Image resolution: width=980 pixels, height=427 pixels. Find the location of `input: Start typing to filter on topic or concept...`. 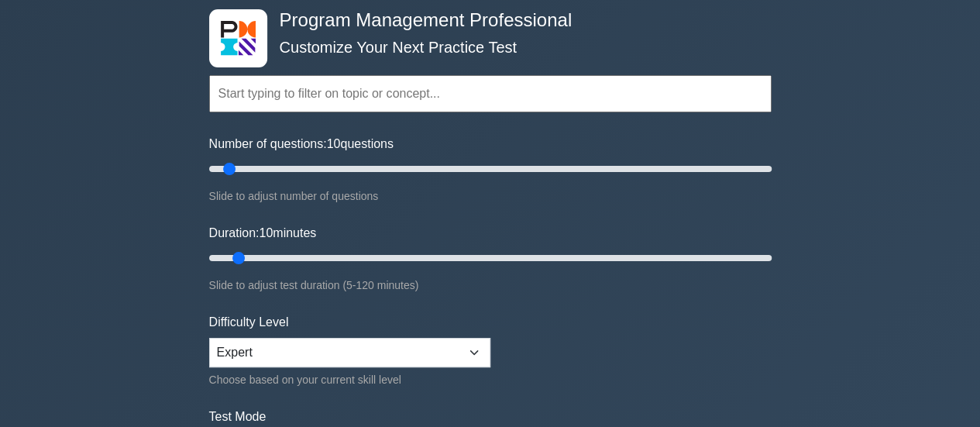

input: Start typing to filter on topic or concept... is located at coordinates (490, 94).